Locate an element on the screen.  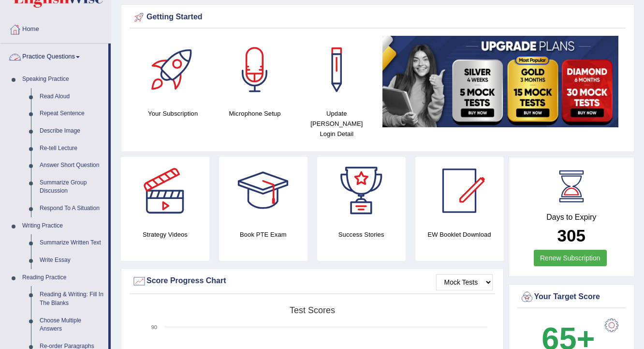
div: Your Target Score is located at coordinates (571, 297).